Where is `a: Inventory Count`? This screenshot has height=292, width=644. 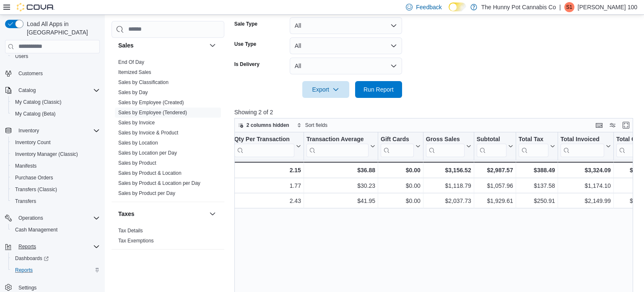 a: Inventory Count is located at coordinates (33, 143).